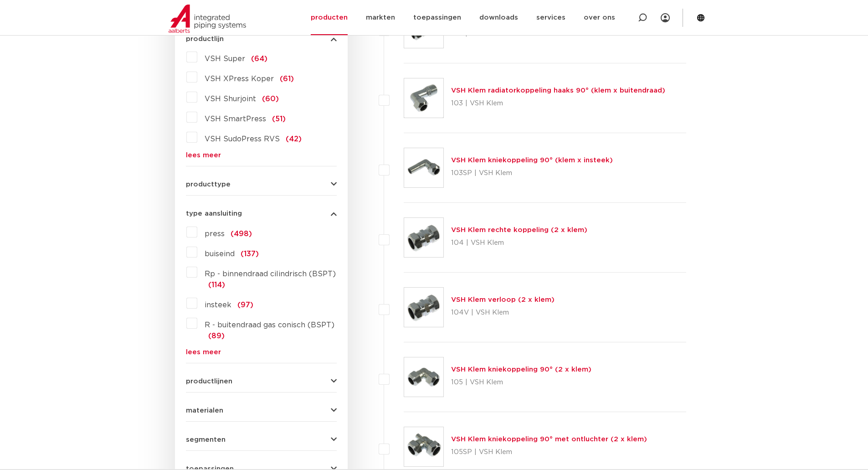 The width and height of the screenshot is (868, 470). What do you see at coordinates (424, 168) in the screenshot?
I see `img: Thumbnail for VSH Klem kniekoppeling 90° (klem x insteek)` at bounding box center [424, 168].